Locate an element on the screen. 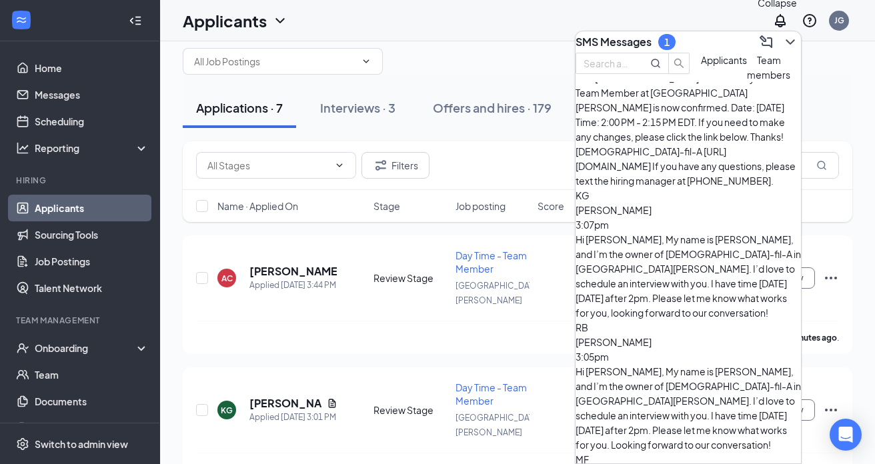 The image size is (875, 464). span: 3:07pm is located at coordinates (592, 225).